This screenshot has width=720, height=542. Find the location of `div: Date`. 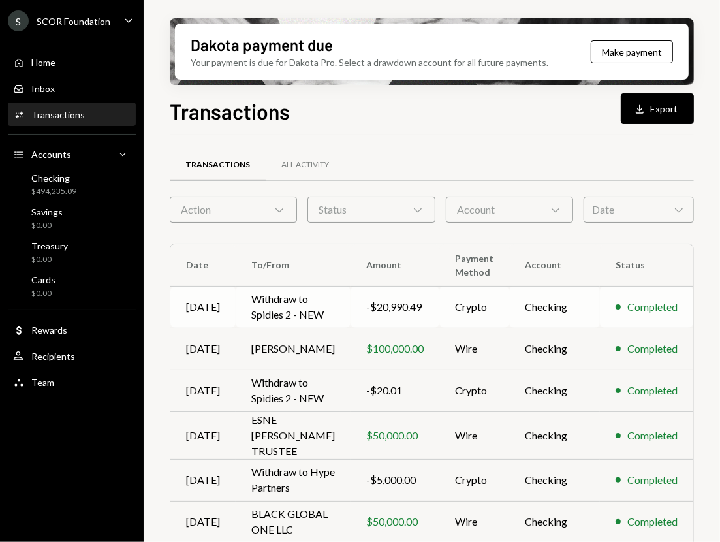

div: Date is located at coordinates (638, 210).